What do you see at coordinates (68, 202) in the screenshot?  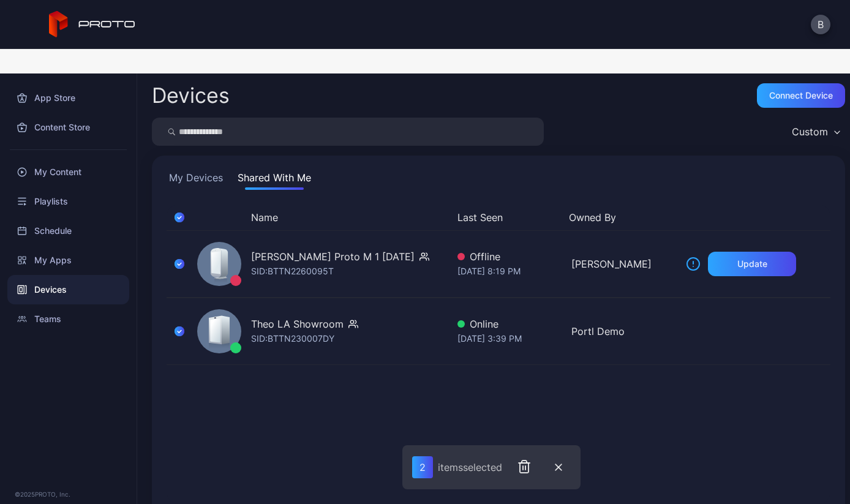 I see `div: Playlists` at bounding box center [68, 202].